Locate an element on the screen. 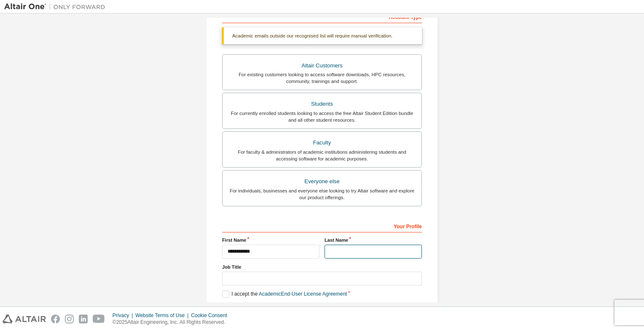 This screenshot has height=331, width=644. div: Faculty is located at coordinates (322, 143).